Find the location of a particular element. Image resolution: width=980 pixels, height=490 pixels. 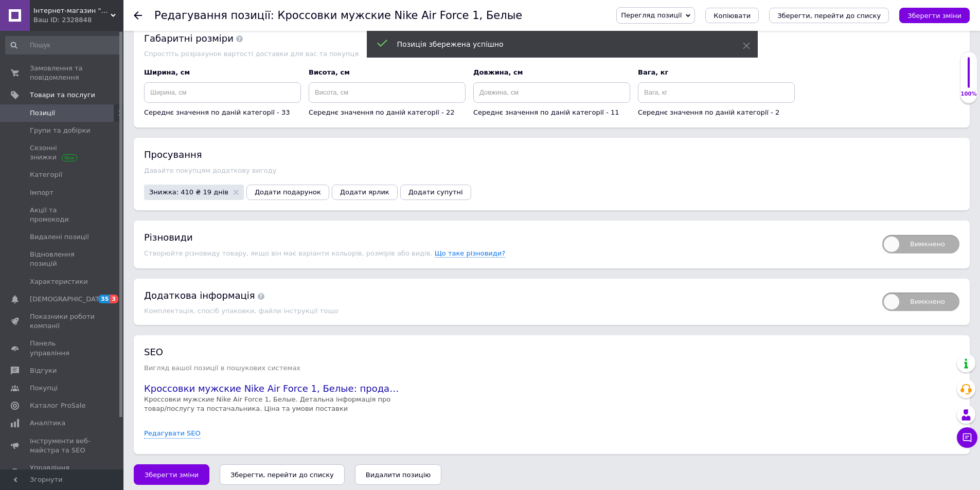

span: Аналітика is located at coordinates (47, 423).